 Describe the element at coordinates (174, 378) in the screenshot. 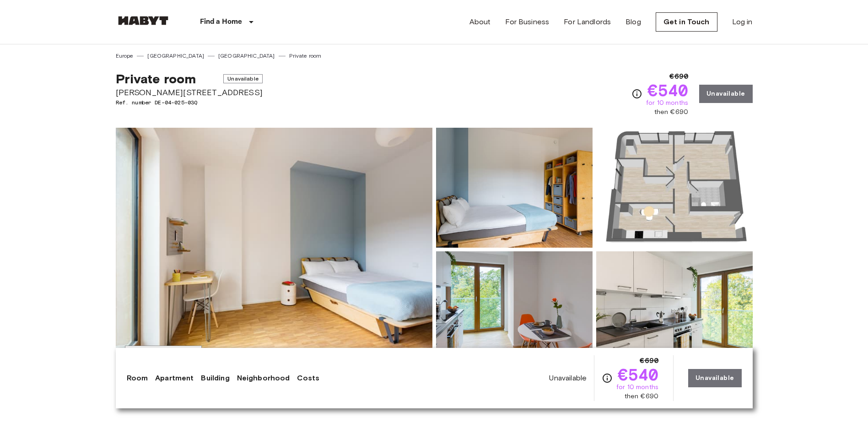

I see `a: Apartment` at that location.